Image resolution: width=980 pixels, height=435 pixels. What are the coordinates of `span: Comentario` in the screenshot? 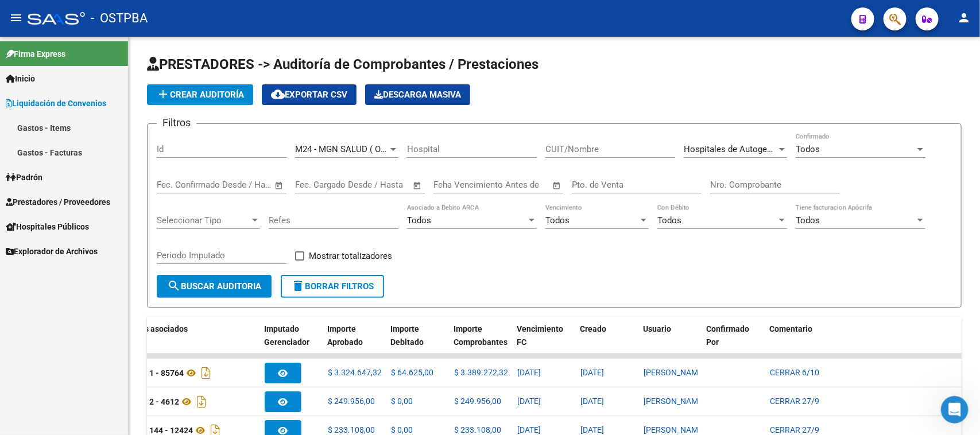 It's located at (791, 329).